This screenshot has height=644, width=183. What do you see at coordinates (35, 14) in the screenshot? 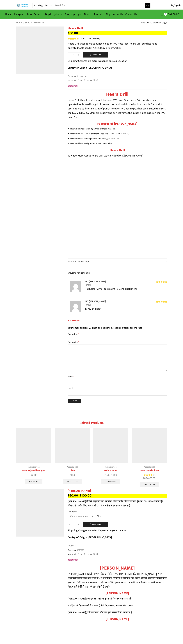
I see `a: Brush Cutter` at bounding box center [35, 14].